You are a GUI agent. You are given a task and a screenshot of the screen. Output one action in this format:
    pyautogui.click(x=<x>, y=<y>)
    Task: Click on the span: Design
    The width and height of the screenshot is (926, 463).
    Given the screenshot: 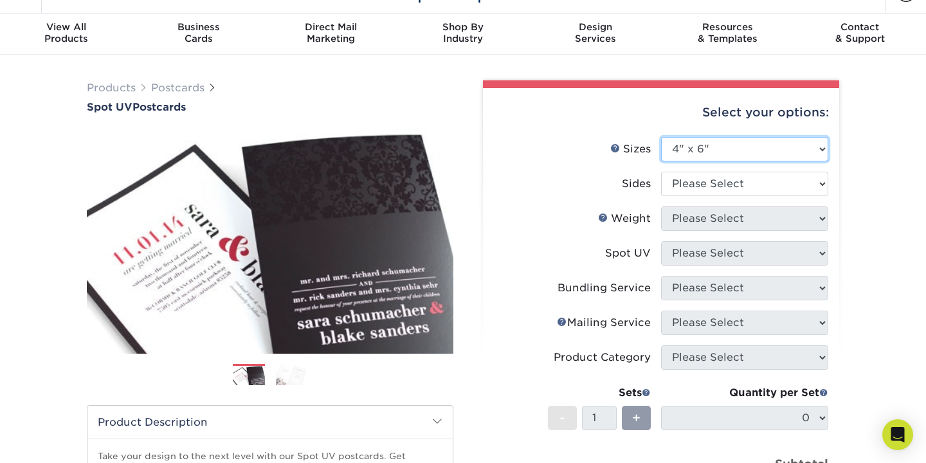 What is the action you would take?
    pyautogui.click(x=596, y=27)
    